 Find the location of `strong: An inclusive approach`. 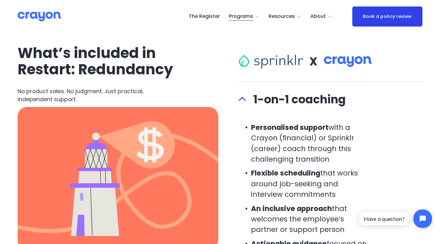

strong: An inclusive approach is located at coordinates (291, 209).